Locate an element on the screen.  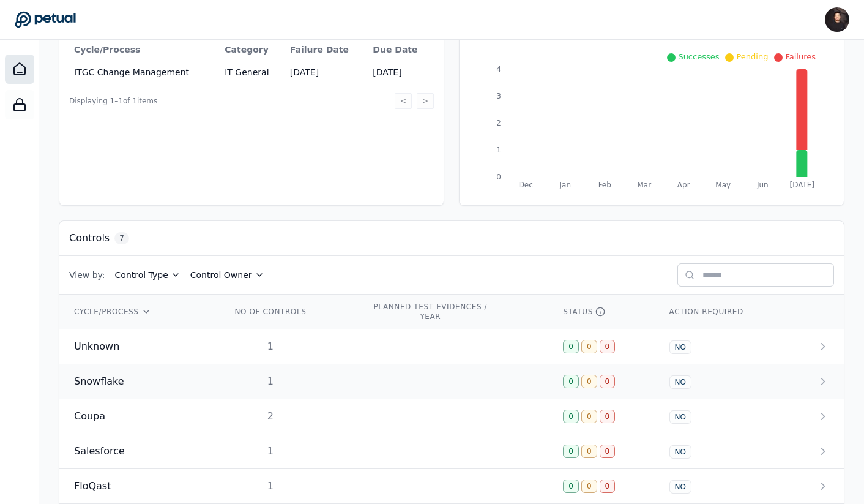
div: NO OF CONTROLS is located at coordinates (271, 312).